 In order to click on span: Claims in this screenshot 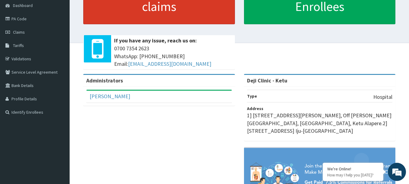, I will do `click(19, 32)`.